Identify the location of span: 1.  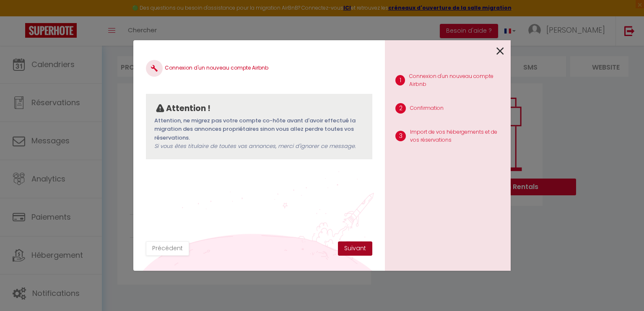
(400, 80).